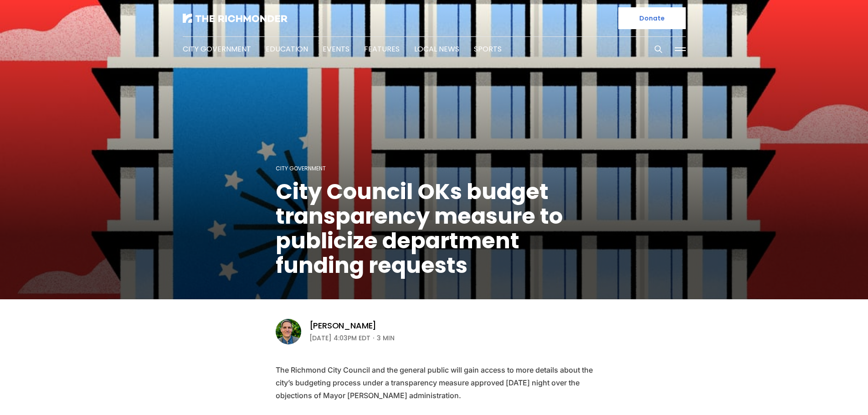 Image resolution: width=868 pixels, height=415 pixels. Describe the element at coordinates (288, 331) in the screenshot. I see `img: Graham Moomaw` at that location.